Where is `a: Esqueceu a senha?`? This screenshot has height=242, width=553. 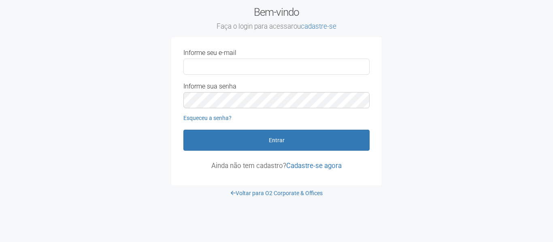
a: Esqueceu a senha? is located at coordinates (207, 118).